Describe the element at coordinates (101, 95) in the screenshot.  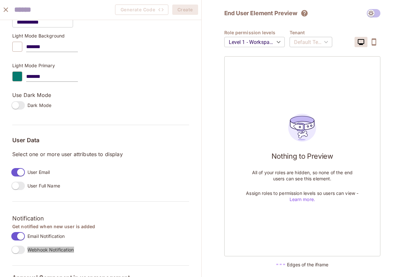
I see `p: Use Dark Mode` at that location.